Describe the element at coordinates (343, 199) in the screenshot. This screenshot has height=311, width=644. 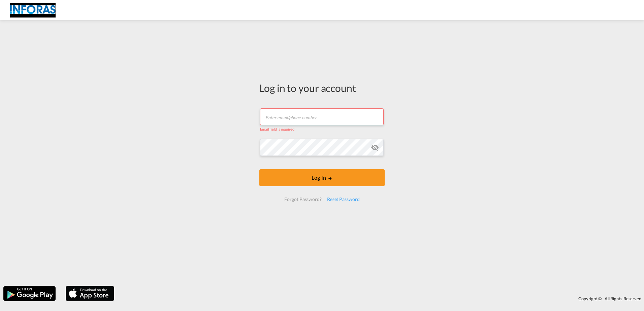
I see `div: Reset Password` at that location.